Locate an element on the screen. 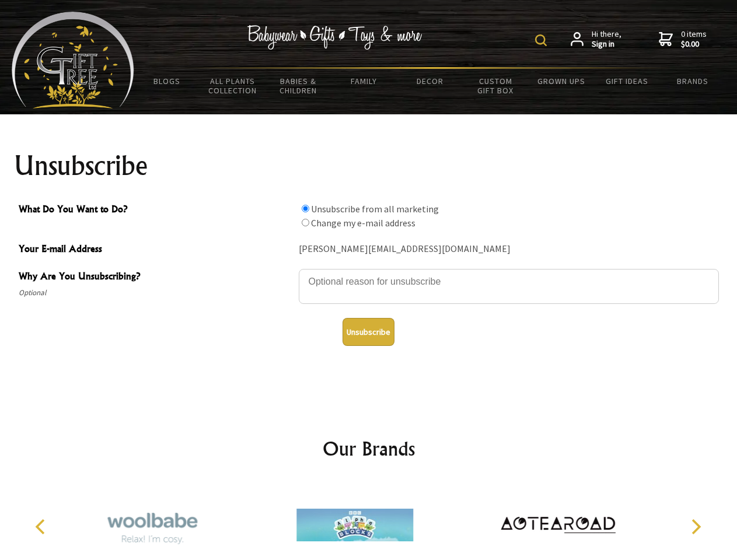 This screenshot has width=737, height=560. img: Babyware - Gifts - Toys and more... is located at coordinates (73, 60).